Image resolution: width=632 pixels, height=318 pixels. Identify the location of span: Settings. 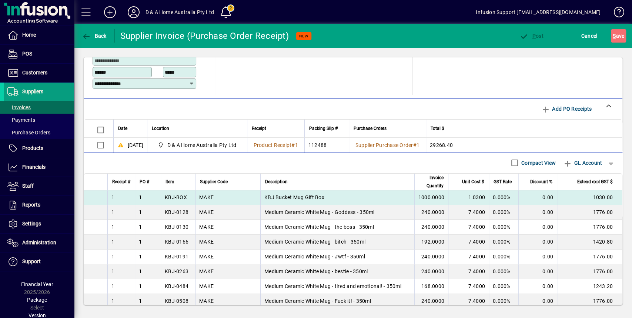
(31, 224).